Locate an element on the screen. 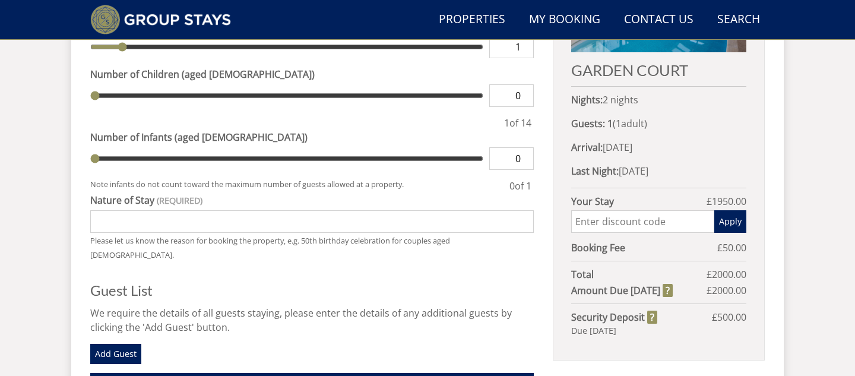 This screenshot has height=376, width=855. span: 0 is located at coordinates (512, 186).